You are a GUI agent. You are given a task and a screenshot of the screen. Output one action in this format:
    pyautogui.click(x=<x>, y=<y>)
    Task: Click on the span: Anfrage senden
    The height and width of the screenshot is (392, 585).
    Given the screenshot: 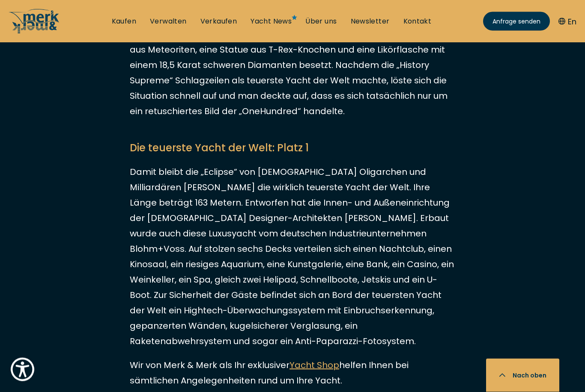 What is the action you would take?
    pyautogui.click(x=516, y=22)
    